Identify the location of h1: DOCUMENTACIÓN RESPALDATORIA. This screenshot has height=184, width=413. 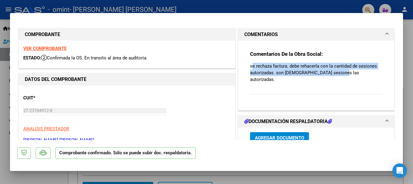
(288, 121).